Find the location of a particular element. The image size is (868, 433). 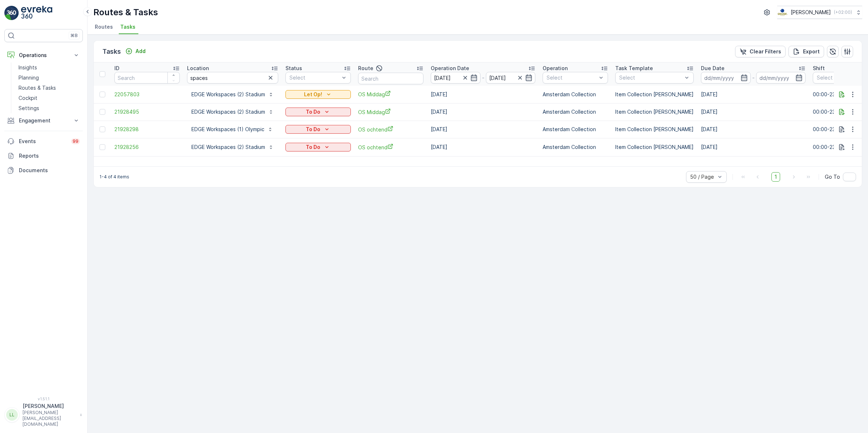

span: 22057803 is located at coordinates (147, 94).